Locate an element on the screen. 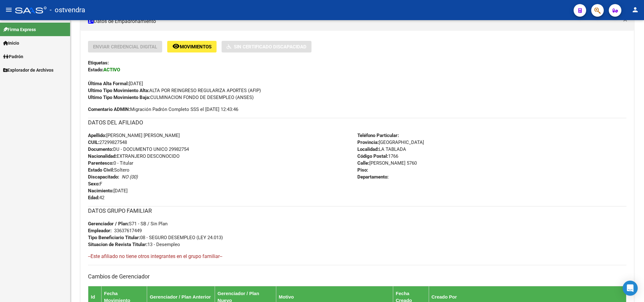  span: 1766 is located at coordinates (378, 157).